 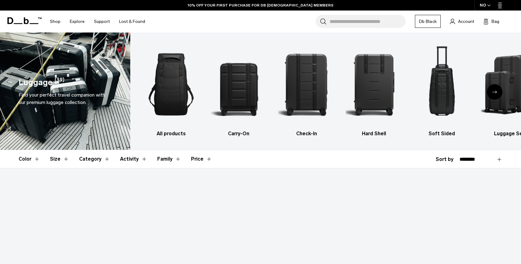 What do you see at coordinates (62, 99) in the screenshot?
I see `span: Find your perfect travel companion with our premium luggage collection.` at bounding box center [62, 99].